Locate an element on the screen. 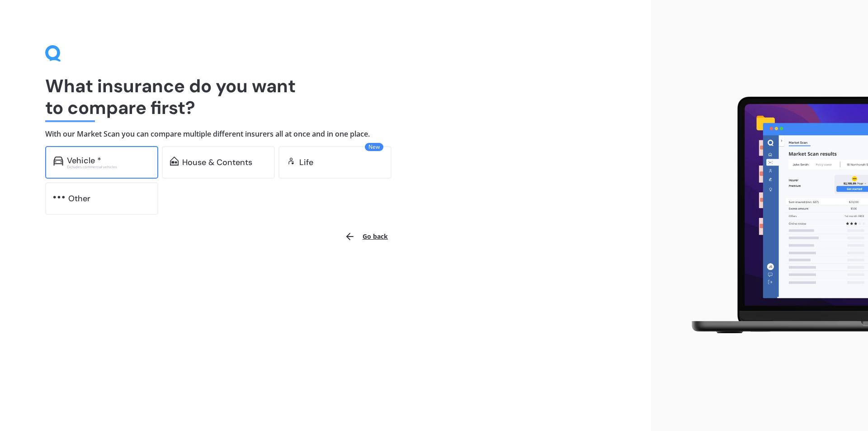 This screenshot has height=431, width=868. div: Life is located at coordinates (306, 162).